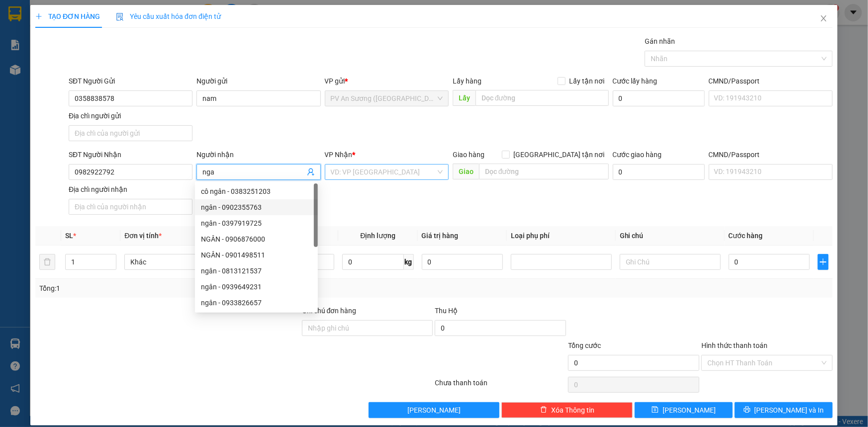 The width and height of the screenshot is (868, 427). I want to click on span: Đơn vị tính, so click(143, 235).